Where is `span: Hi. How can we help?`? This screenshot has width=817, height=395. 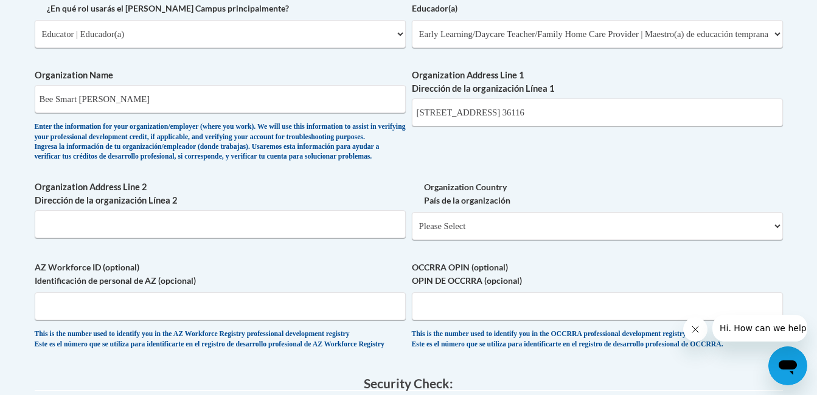 span: Hi. How can we help? is located at coordinates (53, 13).